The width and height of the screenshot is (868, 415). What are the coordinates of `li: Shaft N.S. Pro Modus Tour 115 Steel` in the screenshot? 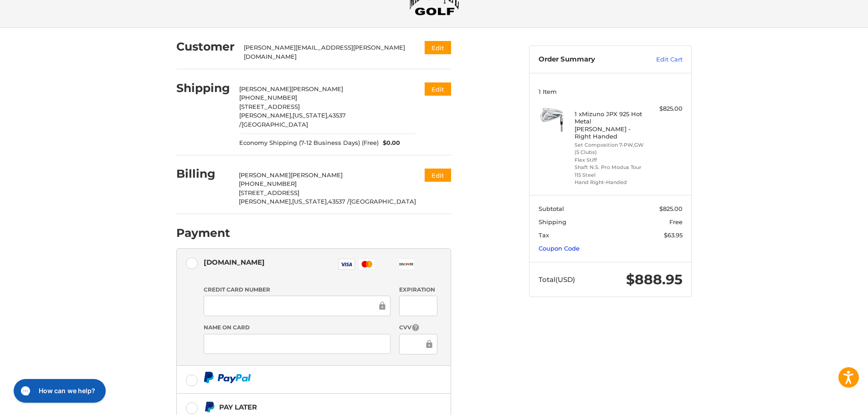 It's located at (609, 171).